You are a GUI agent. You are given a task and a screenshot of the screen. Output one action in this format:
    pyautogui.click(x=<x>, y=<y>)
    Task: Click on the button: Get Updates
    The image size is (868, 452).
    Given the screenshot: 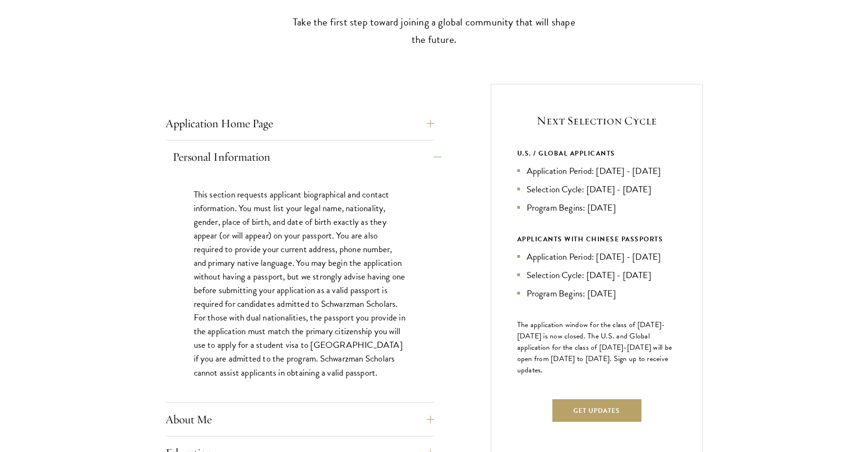 What is the action you would take?
    pyautogui.click(x=596, y=411)
    